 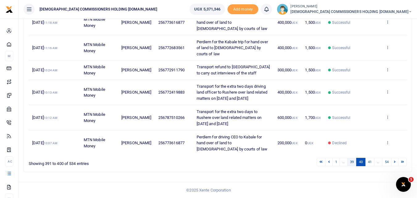 What do you see at coordinates (369, 162) in the screenshot?
I see `a: 41` at bounding box center [369, 162].